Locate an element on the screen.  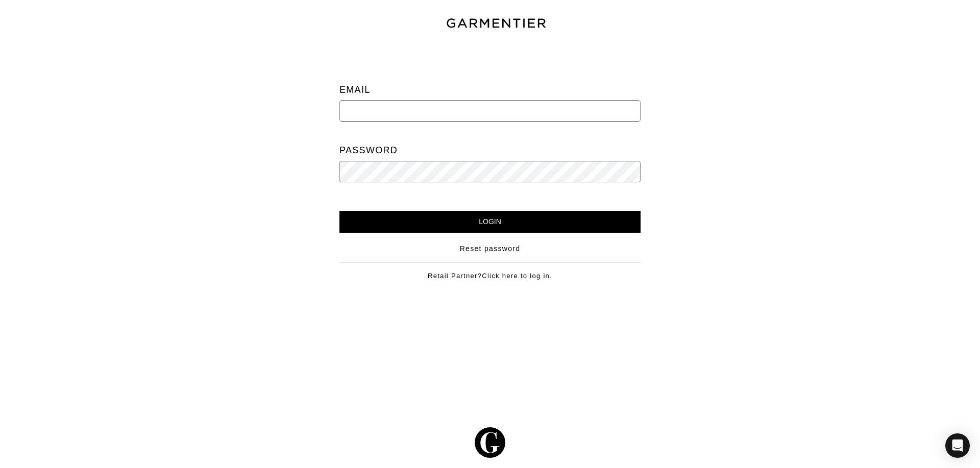
input: Login is located at coordinates (490, 221).